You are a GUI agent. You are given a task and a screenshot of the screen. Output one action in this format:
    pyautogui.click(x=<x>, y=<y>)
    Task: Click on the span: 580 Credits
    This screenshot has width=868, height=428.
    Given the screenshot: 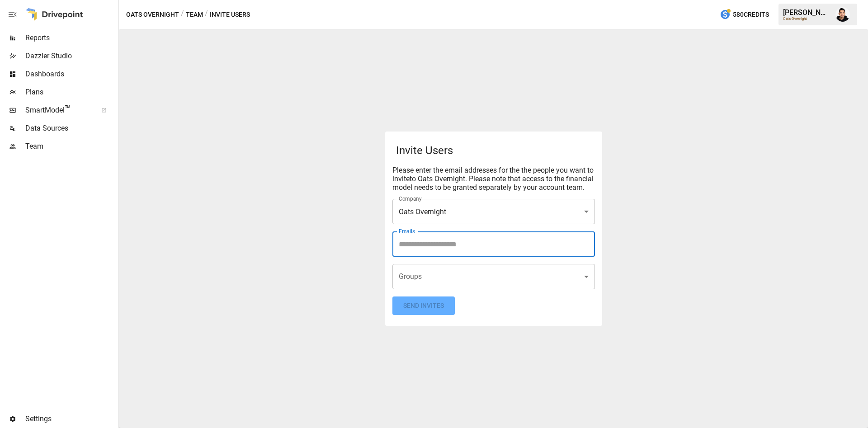 What is the action you would take?
    pyautogui.click(x=751, y=15)
    